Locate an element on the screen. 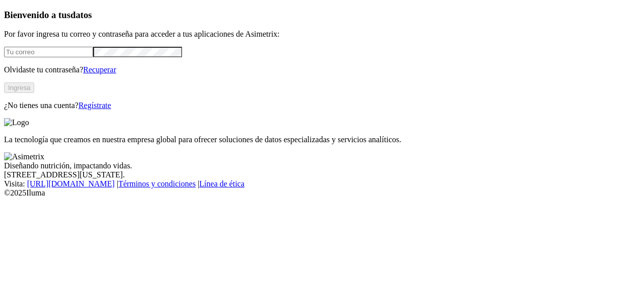 The height and width of the screenshot is (294, 644). div: Diseñando nutrición, impactando vidas. is located at coordinates (322, 166).